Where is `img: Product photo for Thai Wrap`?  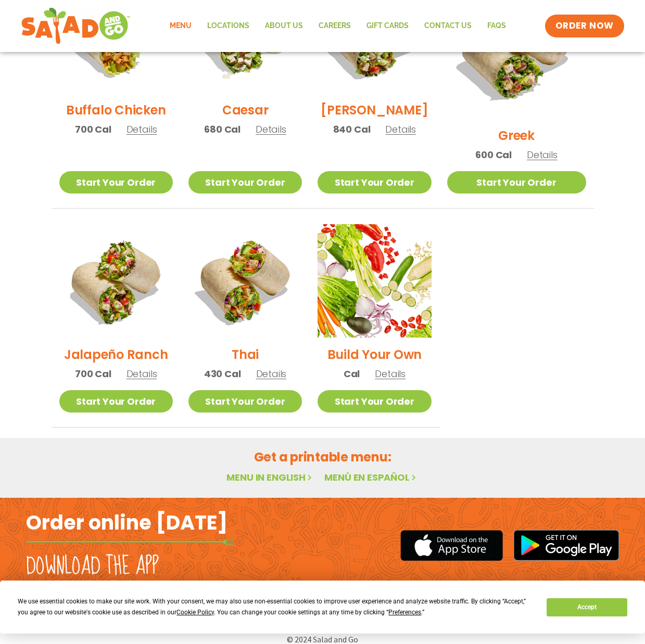
img: Product photo for Thai Wrap is located at coordinates (245, 281).